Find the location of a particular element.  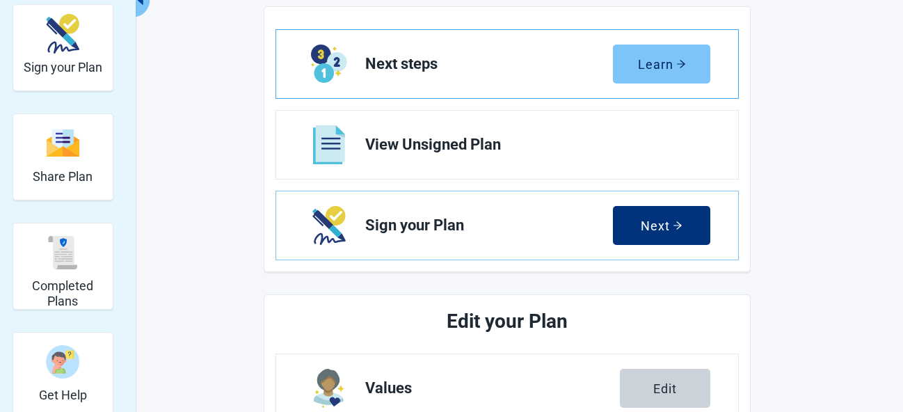

h2: Get Help is located at coordinates (63, 395).